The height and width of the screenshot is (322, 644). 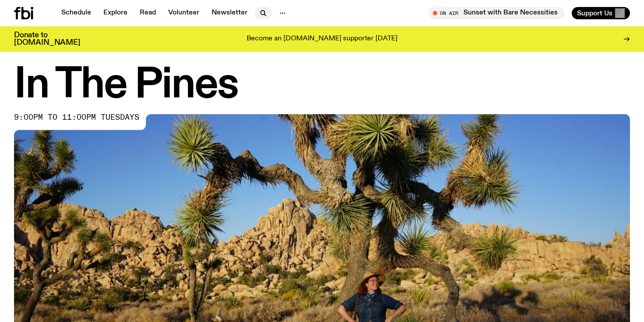 I want to click on span: 9:00pm to 11:00pm tuesdays, so click(x=77, y=118).